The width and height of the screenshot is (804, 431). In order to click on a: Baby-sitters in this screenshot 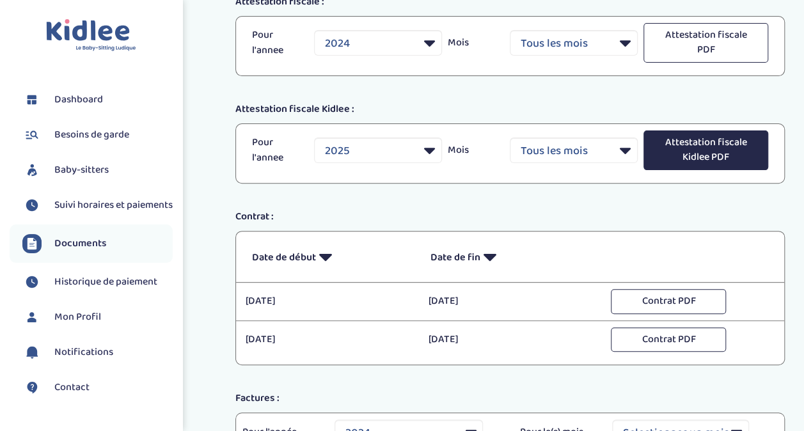, I will do `click(97, 170)`.